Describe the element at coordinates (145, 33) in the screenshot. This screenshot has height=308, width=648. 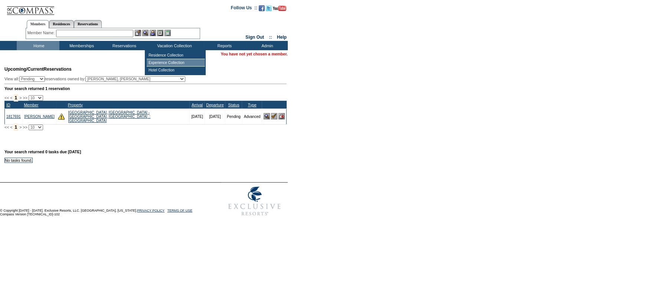
I see `img: View` at that location.